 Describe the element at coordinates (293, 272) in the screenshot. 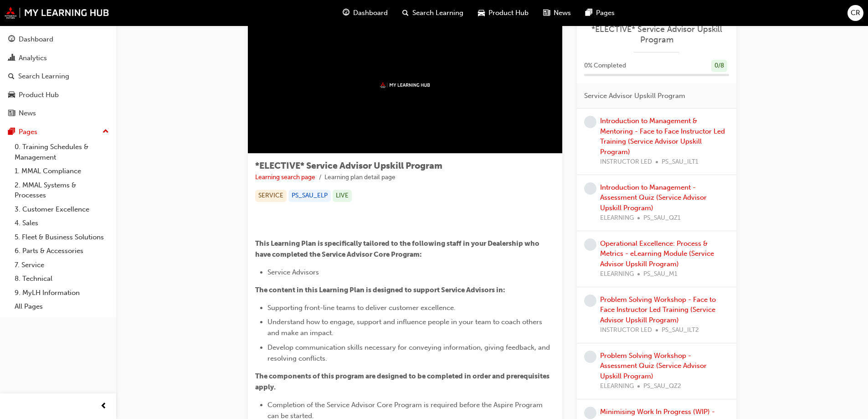

I see `span: Service Advisors` at that location.